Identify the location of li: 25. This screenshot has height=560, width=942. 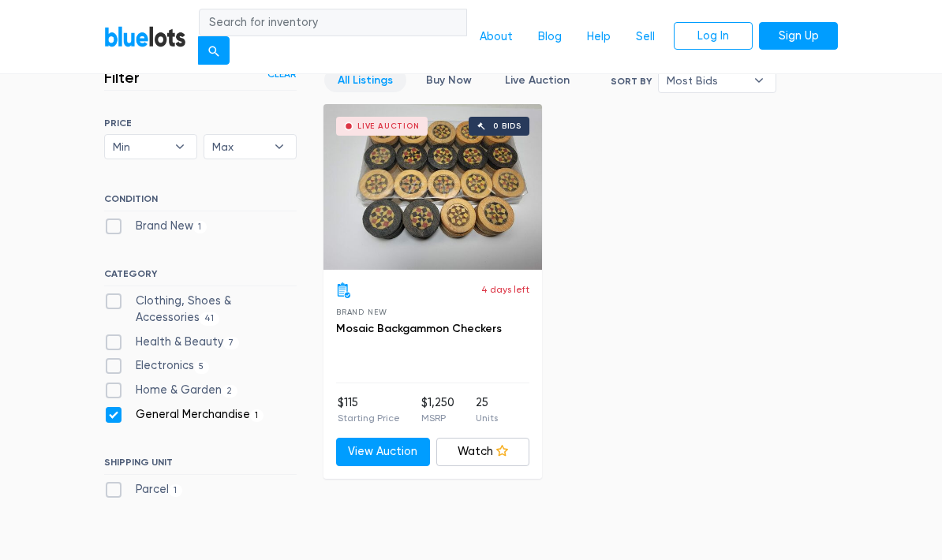
(487, 410).